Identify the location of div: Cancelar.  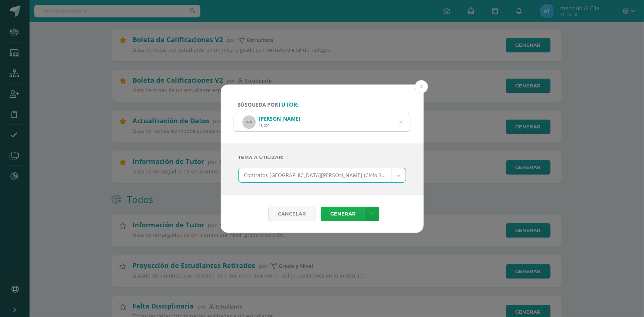
(292, 214).